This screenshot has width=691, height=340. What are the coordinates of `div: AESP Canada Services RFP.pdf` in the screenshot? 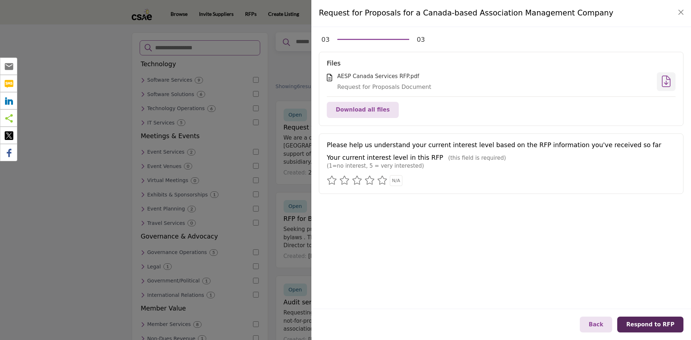 It's located at (494, 76).